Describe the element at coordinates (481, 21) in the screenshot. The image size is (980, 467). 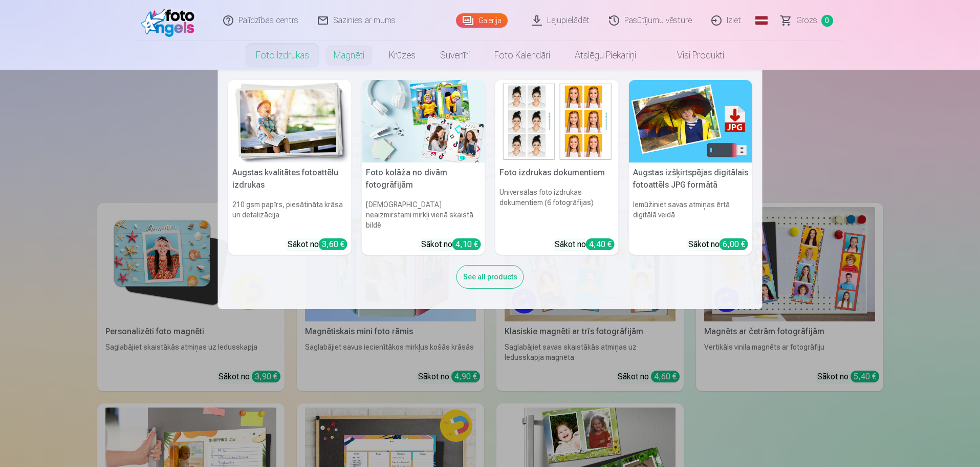
I see `a: Galerija` at that location.